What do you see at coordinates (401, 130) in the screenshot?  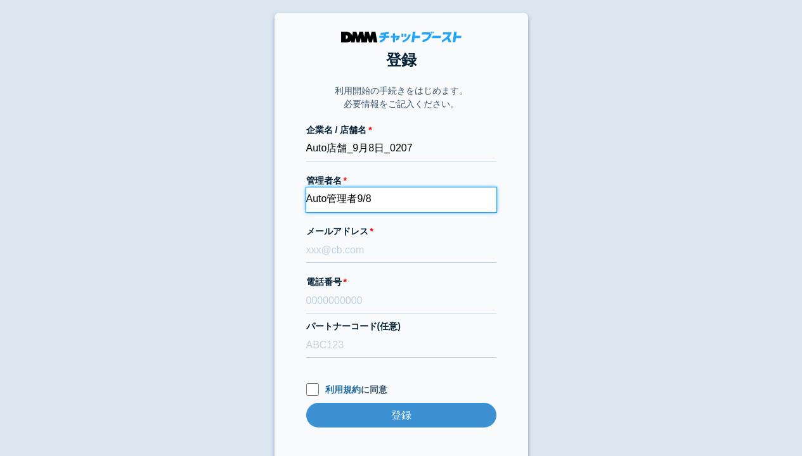 I see `label: 企業名 / 店舗名` at bounding box center [401, 130].